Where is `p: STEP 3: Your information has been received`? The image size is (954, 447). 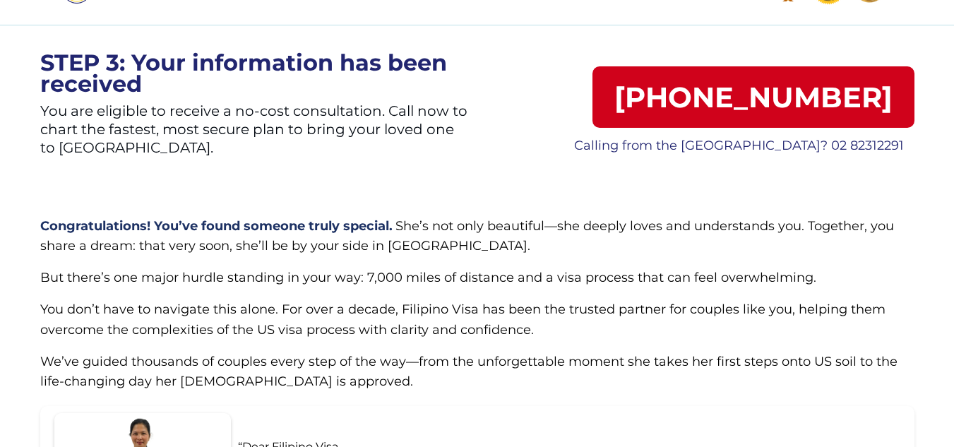
p: STEP 3: Your information has been received is located at coordinates (254, 73).